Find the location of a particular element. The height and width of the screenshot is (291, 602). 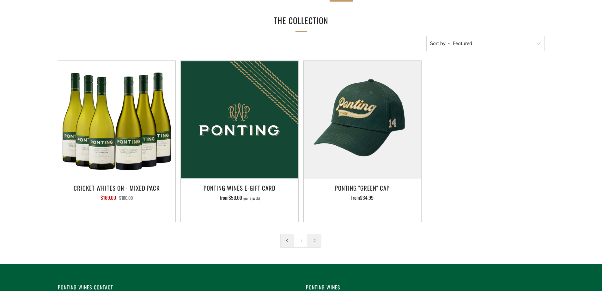

a: Ponting "Green" Cap from$34.99 is located at coordinates (363, 198).